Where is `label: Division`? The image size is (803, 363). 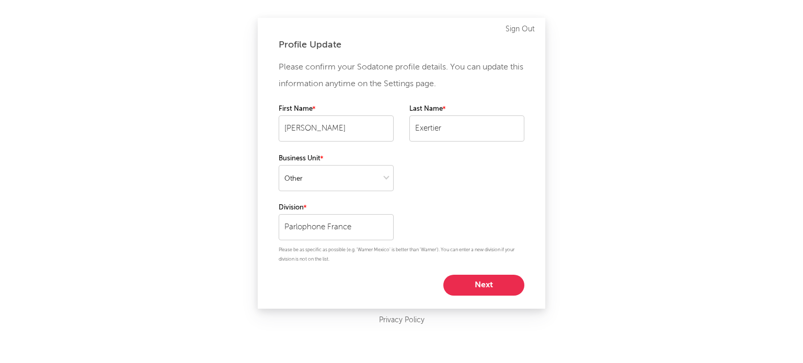
label: Division is located at coordinates (336, 208).